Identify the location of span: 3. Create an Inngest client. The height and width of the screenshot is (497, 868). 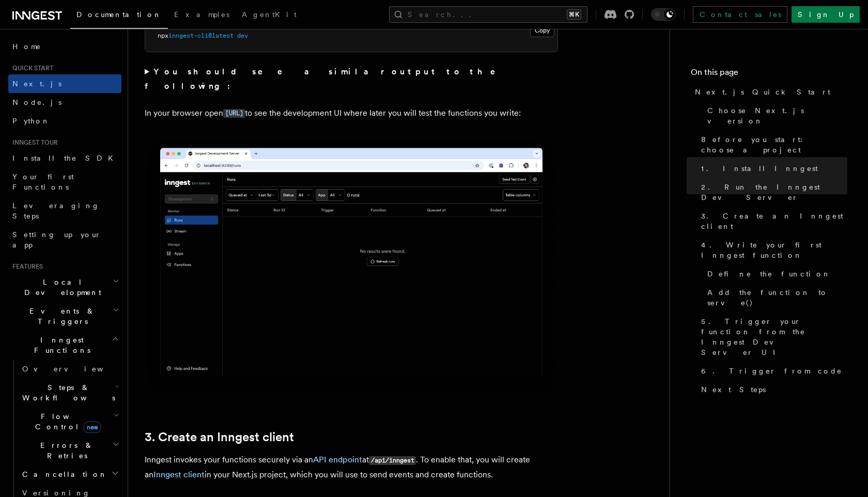
(774, 221).